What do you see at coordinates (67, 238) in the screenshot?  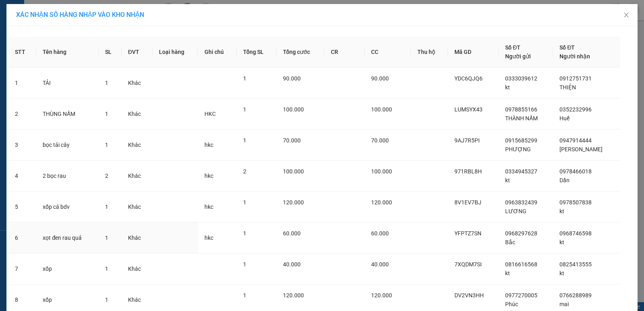 I see `td: xọt đen rau quả` at bounding box center [67, 238].